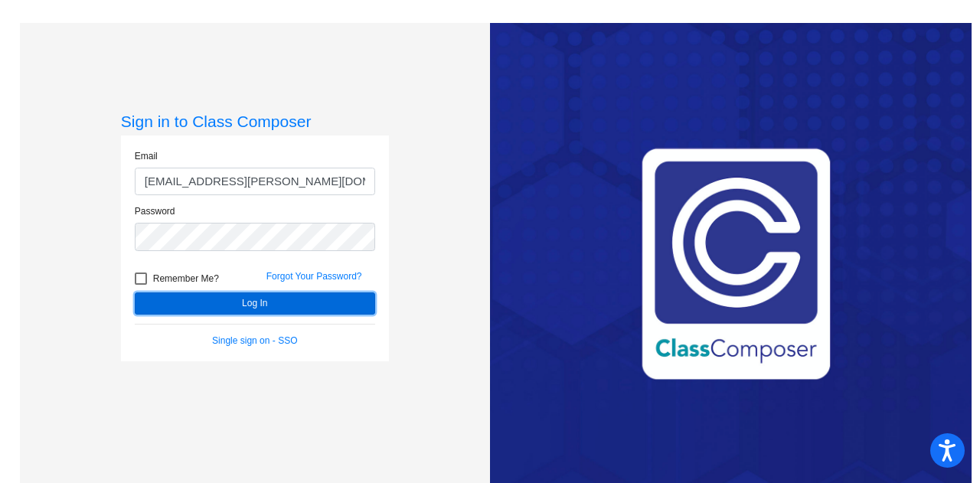  What do you see at coordinates (255, 121) in the screenshot?
I see `h3: Sign in to Class Composer` at bounding box center [255, 121].